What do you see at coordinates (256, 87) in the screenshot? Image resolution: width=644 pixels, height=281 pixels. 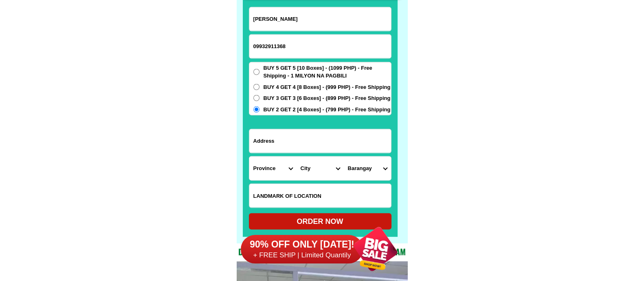 I see `input: BUY 4 GET 4 [8 Boxes] - (999 PHP) - Free Shipping` at bounding box center [256, 87].